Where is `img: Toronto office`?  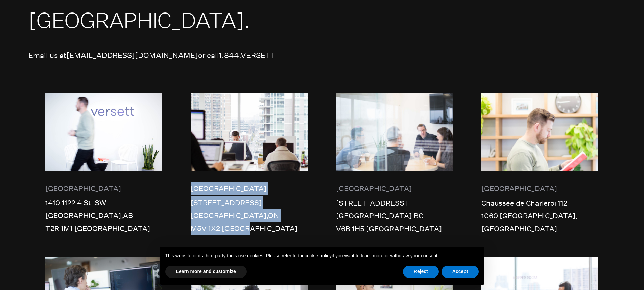
img: Toronto office is located at coordinates (249, 132).